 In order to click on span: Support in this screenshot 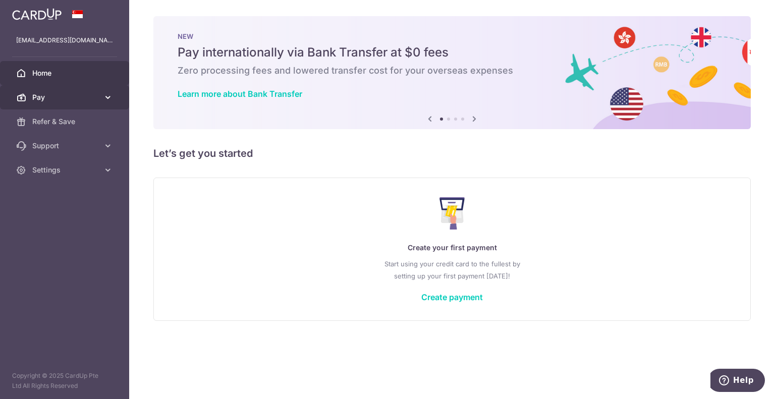, I will do `click(66, 146)`.